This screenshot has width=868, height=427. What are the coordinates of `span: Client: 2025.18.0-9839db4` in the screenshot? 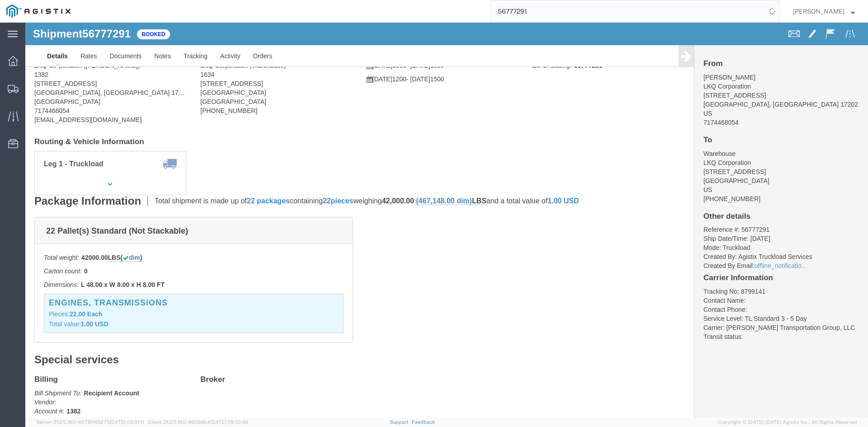 It's located at (198, 422).